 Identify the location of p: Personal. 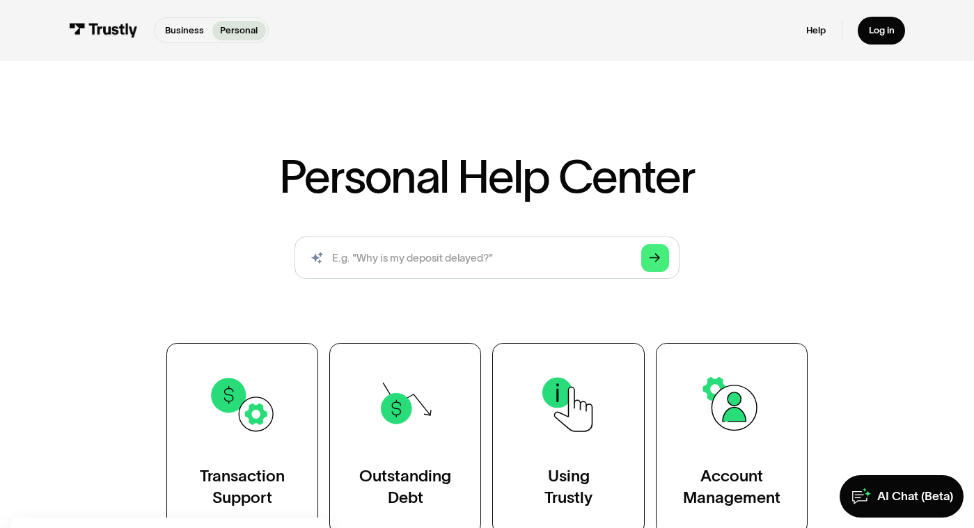
(239, 31).